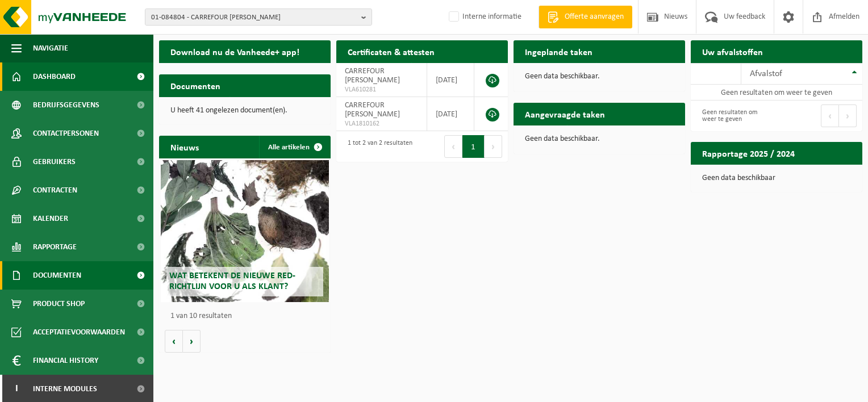  Describe the element at coordinates (248, 316) in the screenshot. I see `p: 1 van 10 resultaten` at that location.